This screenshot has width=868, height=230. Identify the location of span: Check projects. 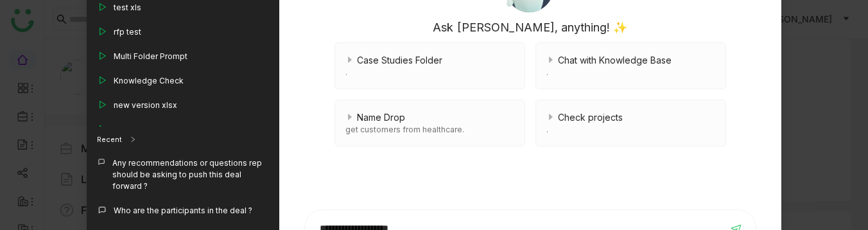
(590, 117).